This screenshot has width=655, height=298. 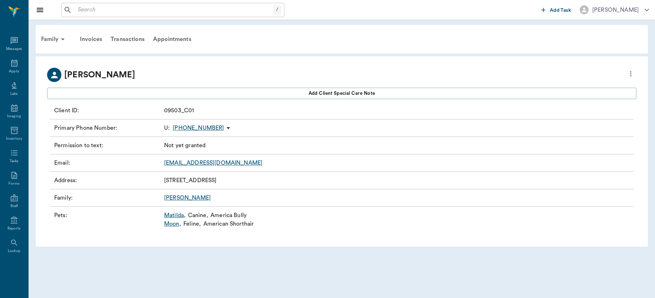 What do you see at coordinates (167, 128) in the screenshot?
I see `span: U :` at bounding box center [167, 128].